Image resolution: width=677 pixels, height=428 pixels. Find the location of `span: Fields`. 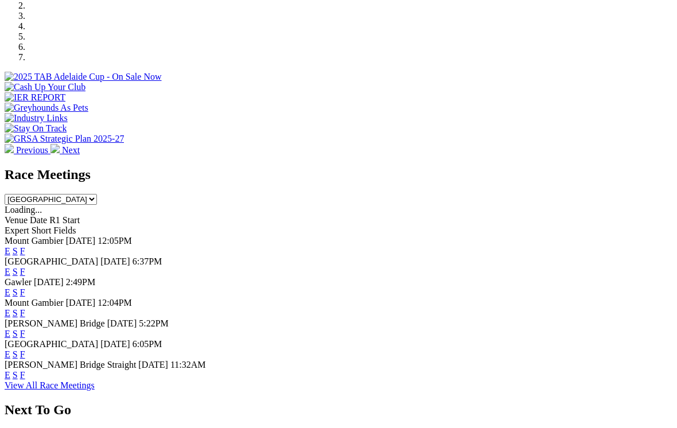

span: Fields is located at coordinates (64, 230).